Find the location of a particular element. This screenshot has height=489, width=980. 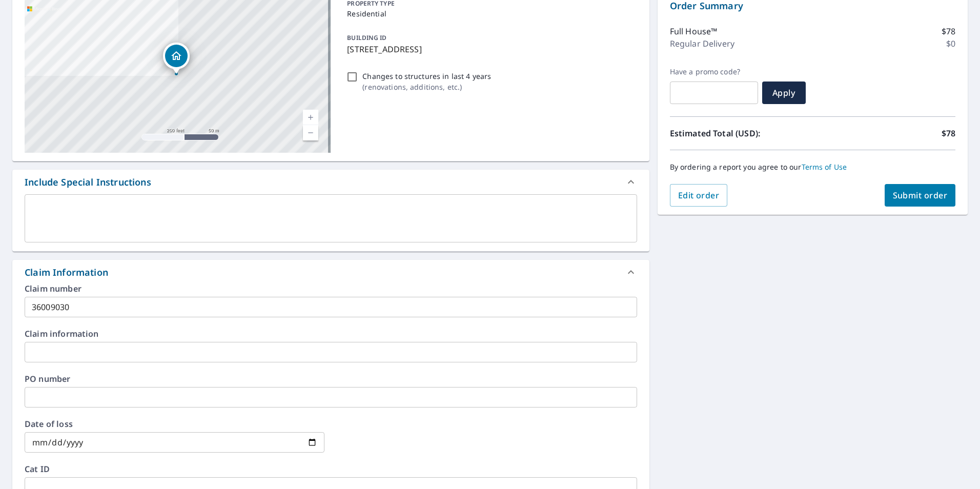

label: Claim information is located at coordinates (330, 334).